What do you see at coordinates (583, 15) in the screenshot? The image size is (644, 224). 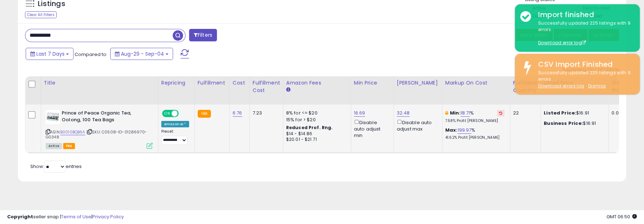 I see `div: Import finished` at bounding box center [583, 15].